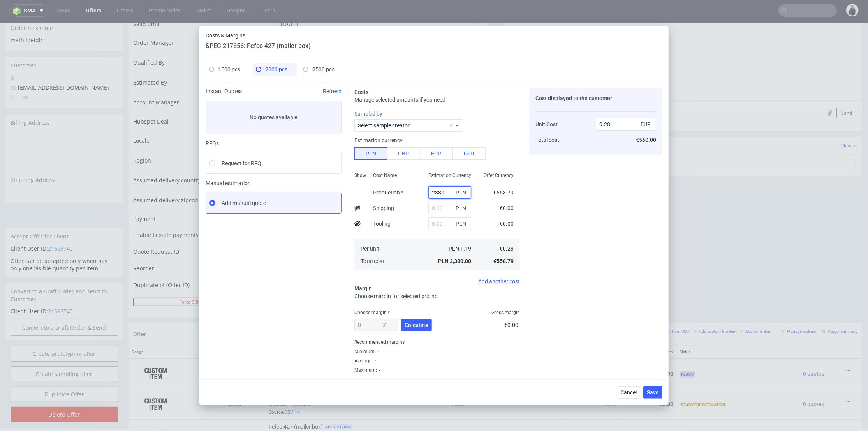  I want to click on th: Net Total, so click(535, 329).